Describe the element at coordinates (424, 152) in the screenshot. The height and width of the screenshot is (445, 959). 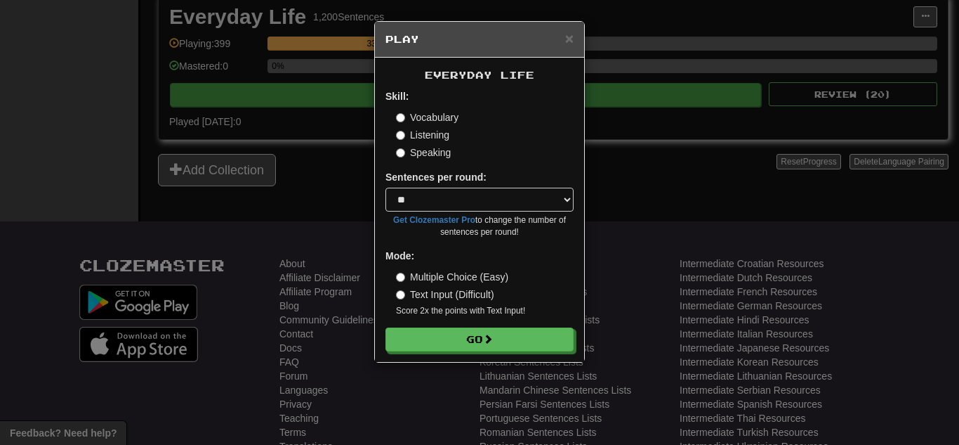
I see `label: Speaking` at that location.